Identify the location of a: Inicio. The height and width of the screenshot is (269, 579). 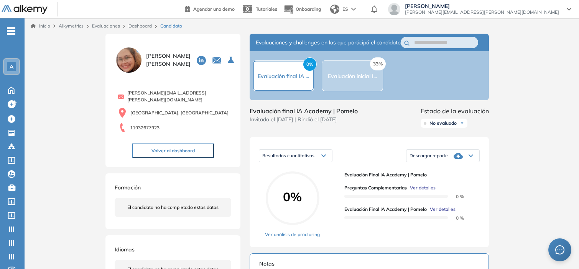
(40, 26).